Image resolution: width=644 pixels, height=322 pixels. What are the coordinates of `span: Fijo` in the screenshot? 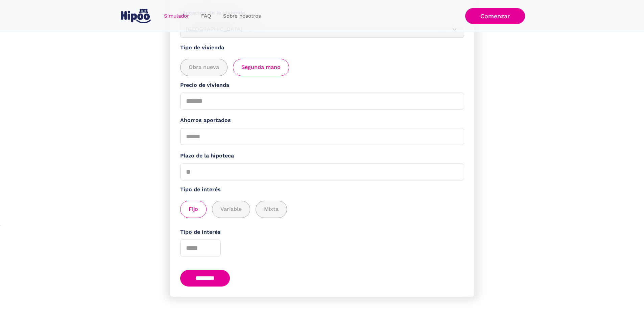 It's located at (193, 209).